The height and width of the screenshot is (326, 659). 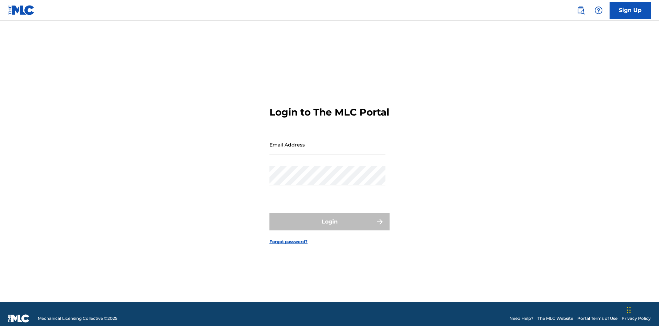 I want to click on img: help, so click(x=599, y=10).